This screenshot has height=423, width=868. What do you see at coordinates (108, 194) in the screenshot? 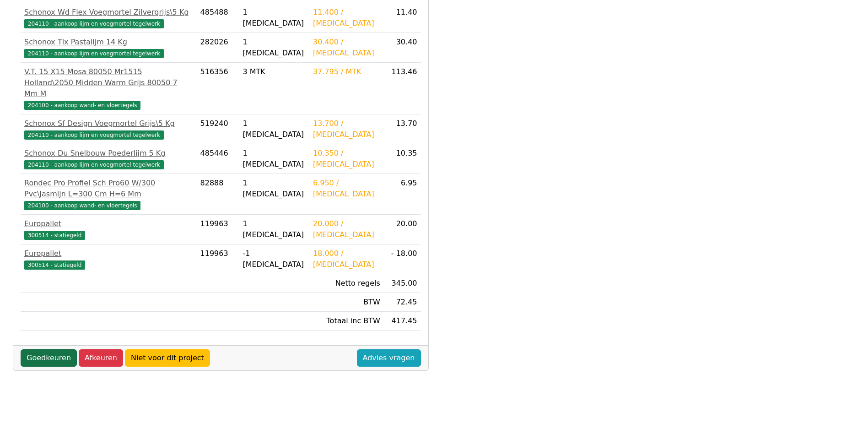
I see `a: Rondec Pro Profiel Sch Pro60 W/300 Pvc\Jasmijn L=300 Cm H=6 Mm204100 - aankoop wand- en vloertegels` at bounding box center [108, 194].